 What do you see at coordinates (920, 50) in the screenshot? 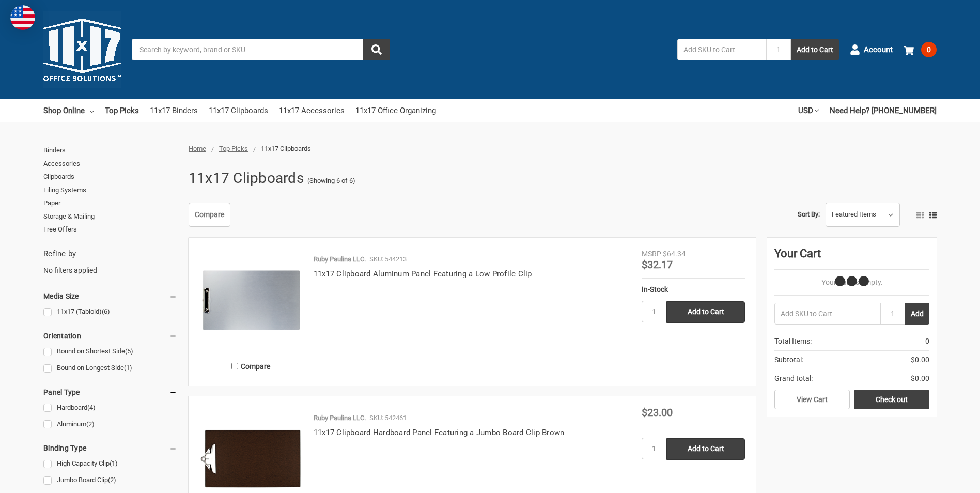
I see `a: 0` at bounding box center [920, 50].